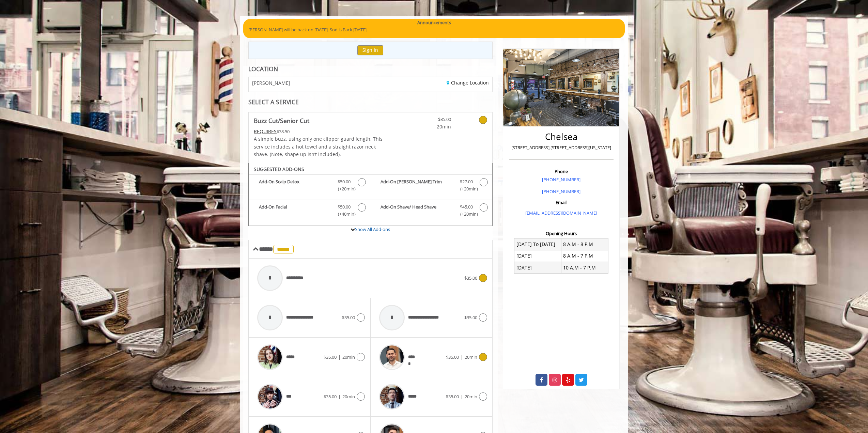 The image size is (868, 433). Describe the element at coordinates (431, 186) in the screenshot. I see `label: Add-On Beard Trim` at that location.